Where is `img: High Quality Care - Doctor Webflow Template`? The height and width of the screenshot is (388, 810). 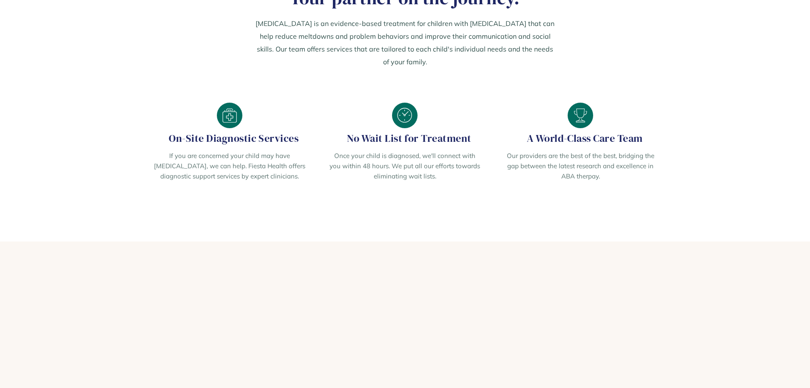 img: High Quality Care - Doctor Webflow Template is located at coordinates (581, 115).